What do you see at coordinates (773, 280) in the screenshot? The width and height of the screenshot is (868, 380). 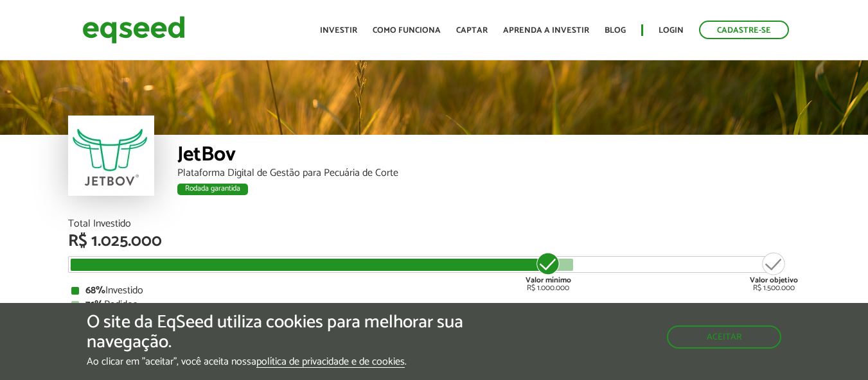 I see `strong: Valor objetivo` at bounding box center [773, 280].